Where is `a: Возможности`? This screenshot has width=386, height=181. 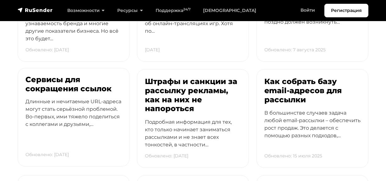 a: Возможности is located at coordinates (86, 10).